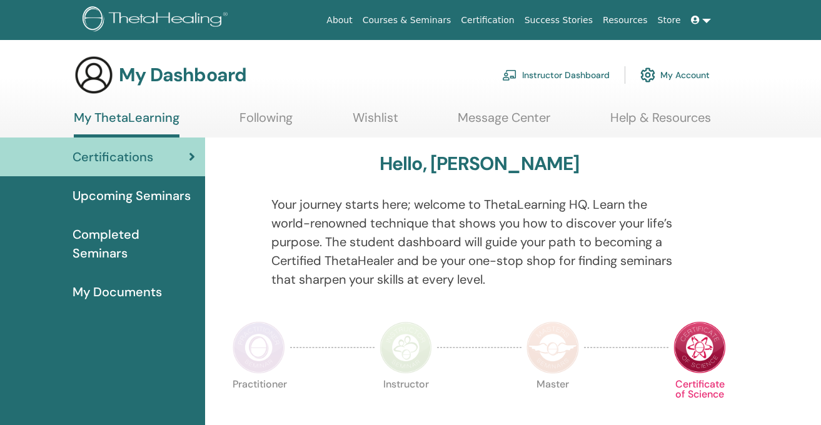 The image size is (821, 425). I want to click on a: Message Center, so click(504, 122).